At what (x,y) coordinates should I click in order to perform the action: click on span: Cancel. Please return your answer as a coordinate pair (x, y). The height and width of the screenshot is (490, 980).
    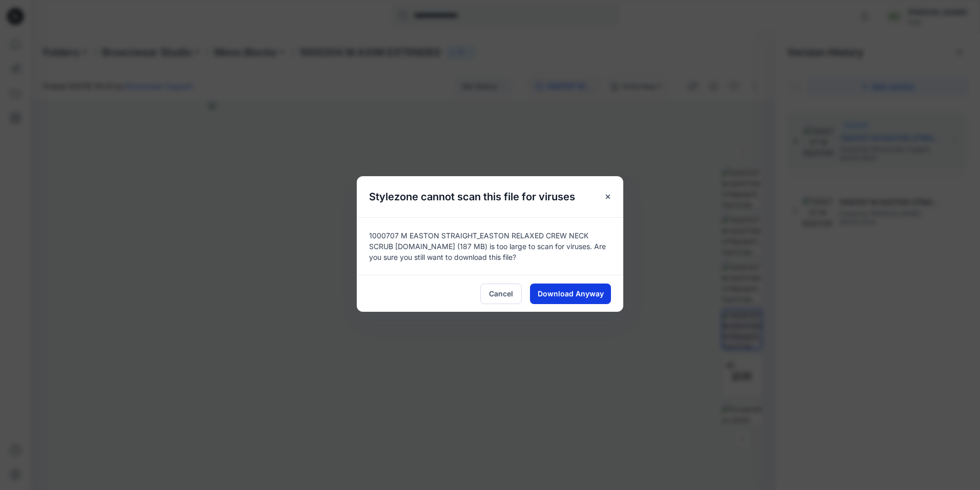
    Looking at the image, I should click on (501, 293).